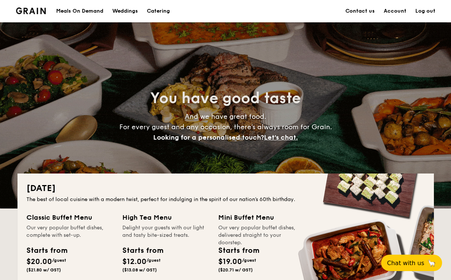 This screenshot has width=451, height=280. I want to click on span: And we have great food. For every guest and any occasion, there’s always room for Grain., so click(226, 127).